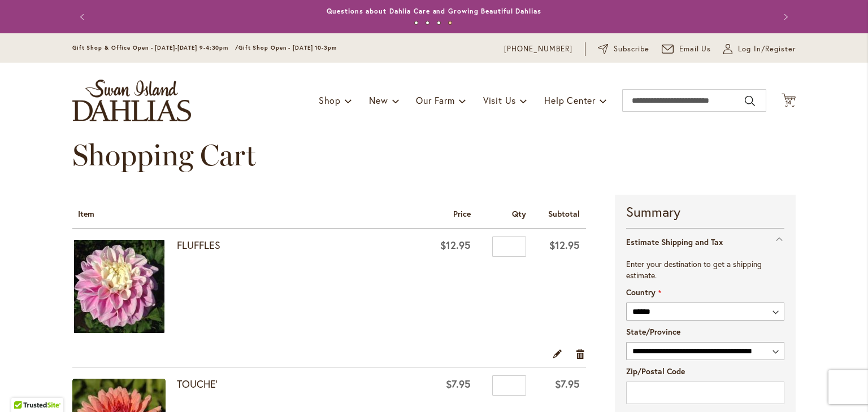  What do you see at coordinates (518, 214) in the screenshot?
I see `span: Qty` at bounding box center [518, 214].